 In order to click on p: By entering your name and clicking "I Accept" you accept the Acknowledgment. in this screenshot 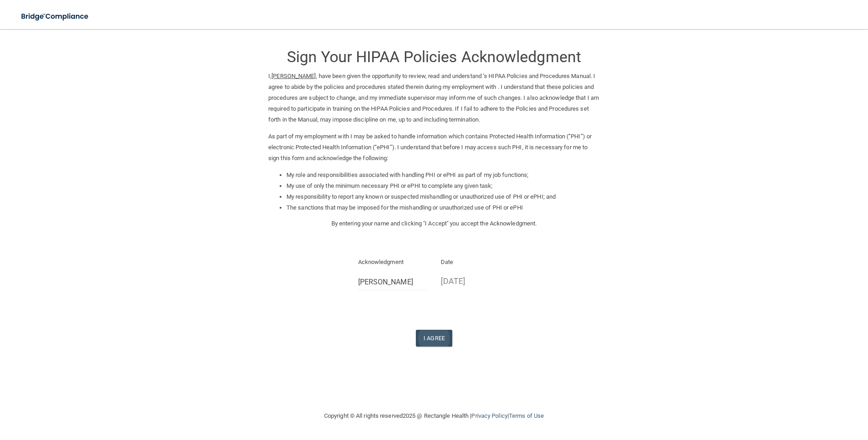, I will do `click(434, 224)`.